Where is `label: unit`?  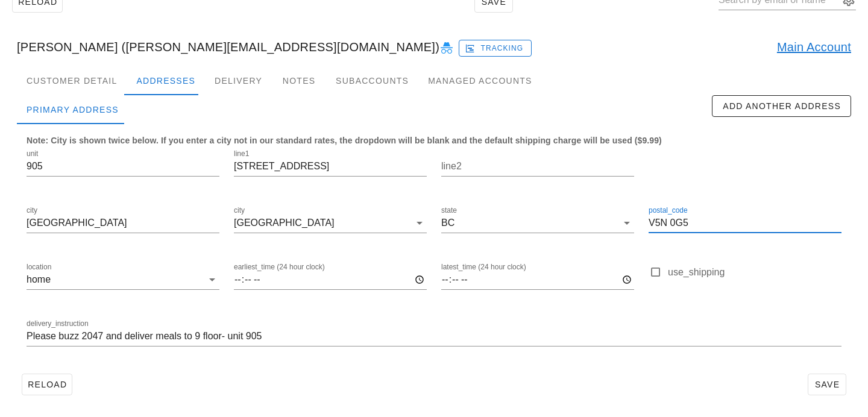 label: unit is located at coordinates (32, 154).